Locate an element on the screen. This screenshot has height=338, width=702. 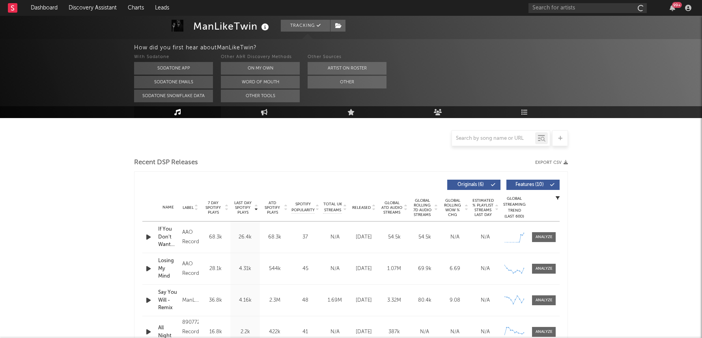
a: If You Don't Want This is located at coordinates (168, 237).